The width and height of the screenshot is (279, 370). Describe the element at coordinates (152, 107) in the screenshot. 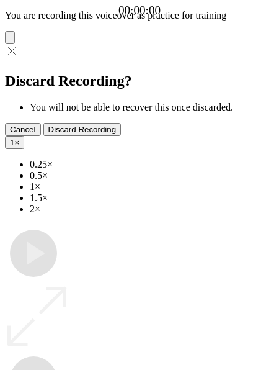

I see `li: You will not be able to recover this once discarded.` at that location.